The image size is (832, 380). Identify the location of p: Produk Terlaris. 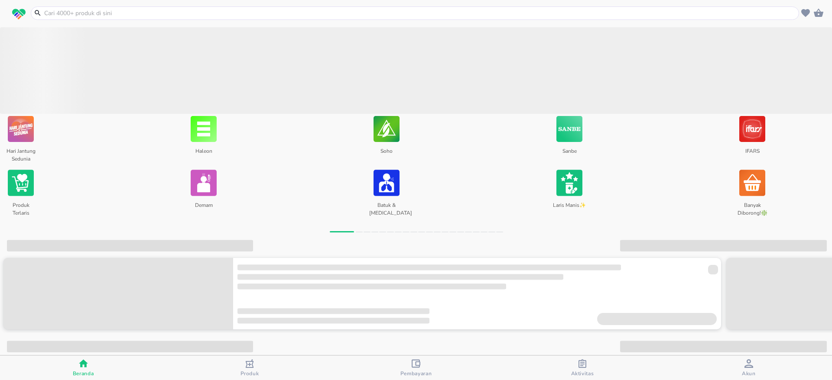
(20, 208).